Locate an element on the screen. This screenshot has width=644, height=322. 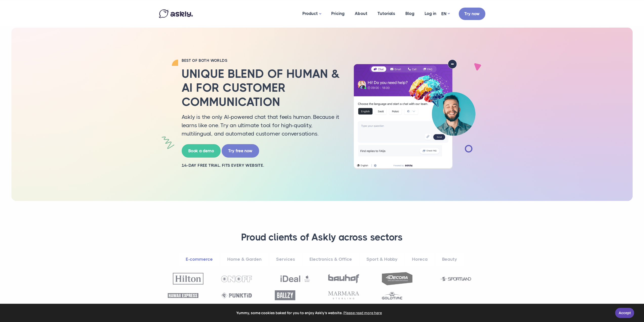
a: Log in is located at coordinates (431, 14).